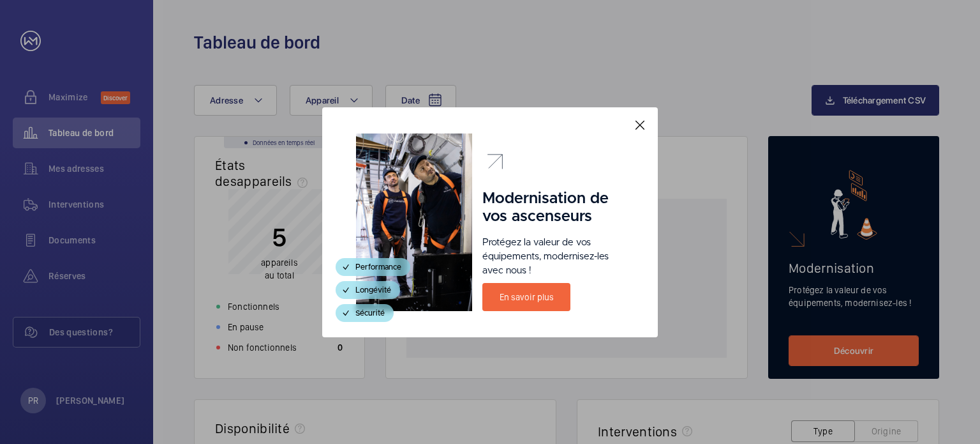 The image size is (980, 444). I want to click on div: Performance, so click(373, 267).